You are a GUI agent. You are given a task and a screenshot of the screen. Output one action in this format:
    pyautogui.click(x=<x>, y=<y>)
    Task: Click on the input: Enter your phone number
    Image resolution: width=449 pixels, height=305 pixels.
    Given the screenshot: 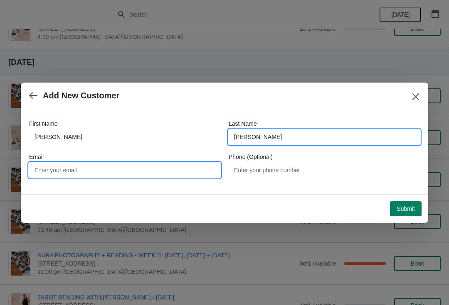 What is the action you would take?
    pyautogui.click(x=324, y=170)
    